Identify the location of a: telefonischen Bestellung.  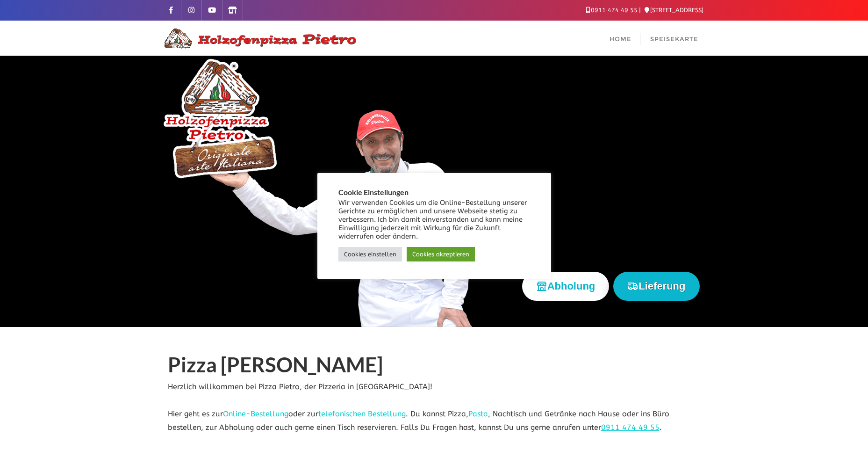
(362, 414).